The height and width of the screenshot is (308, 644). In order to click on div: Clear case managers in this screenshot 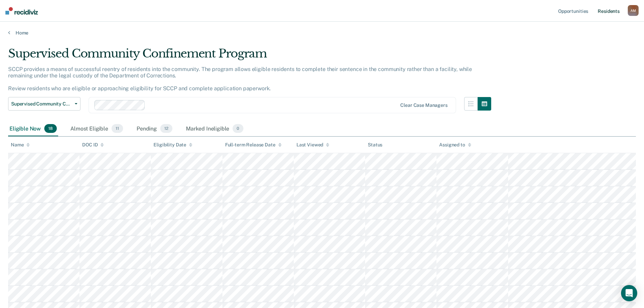, I will do `click(423, 105)`.